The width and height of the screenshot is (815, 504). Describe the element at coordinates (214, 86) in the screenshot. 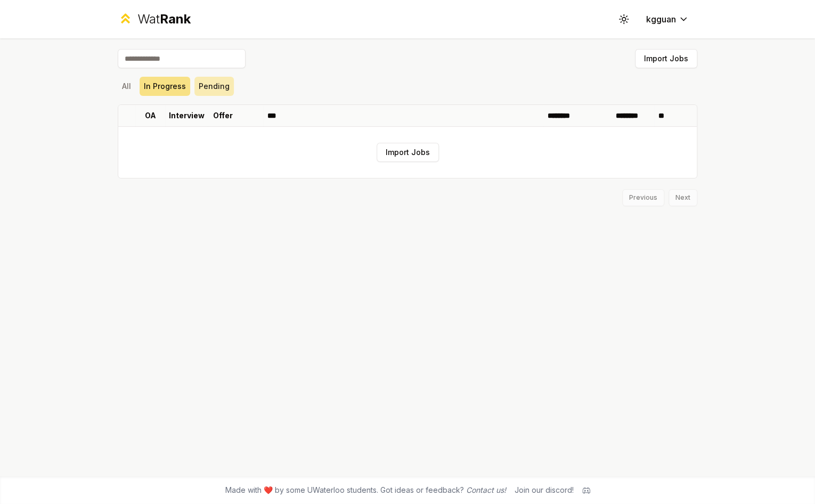

I see `button: Pending` at that location.